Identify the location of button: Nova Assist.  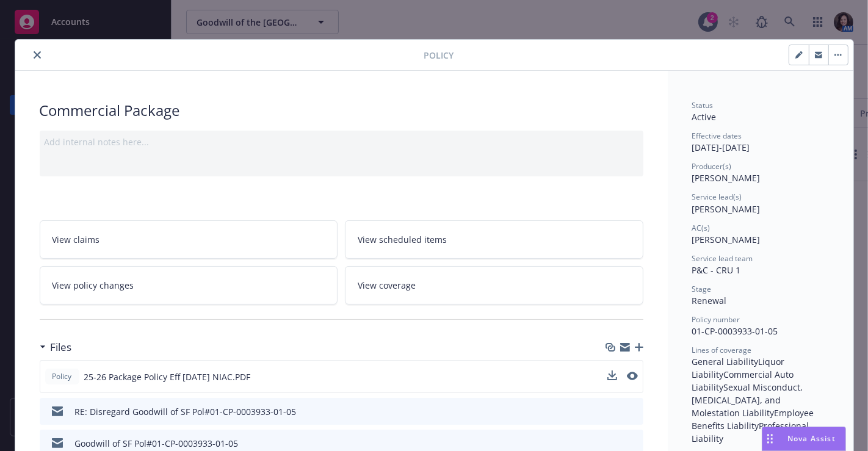
(804, 439).